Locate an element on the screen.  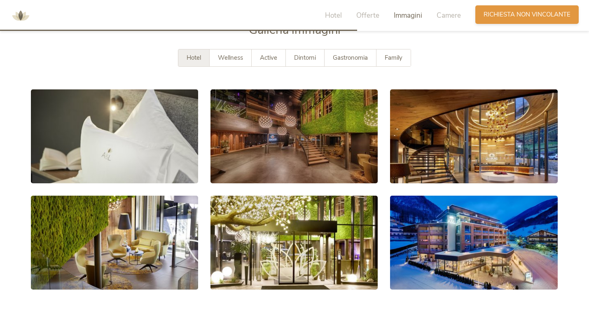
span: Immagini is located at coordinates (408, 15).